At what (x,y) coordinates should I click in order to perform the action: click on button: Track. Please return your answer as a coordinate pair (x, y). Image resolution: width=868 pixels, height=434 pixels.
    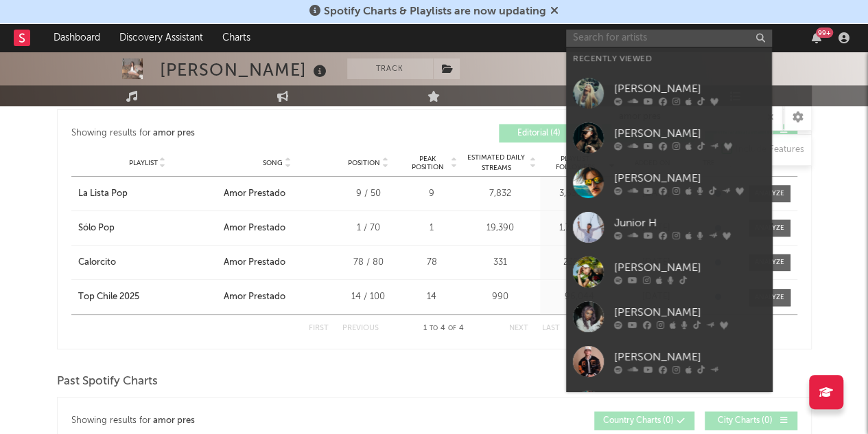
    Looking at the image, I should click on (390, 68).